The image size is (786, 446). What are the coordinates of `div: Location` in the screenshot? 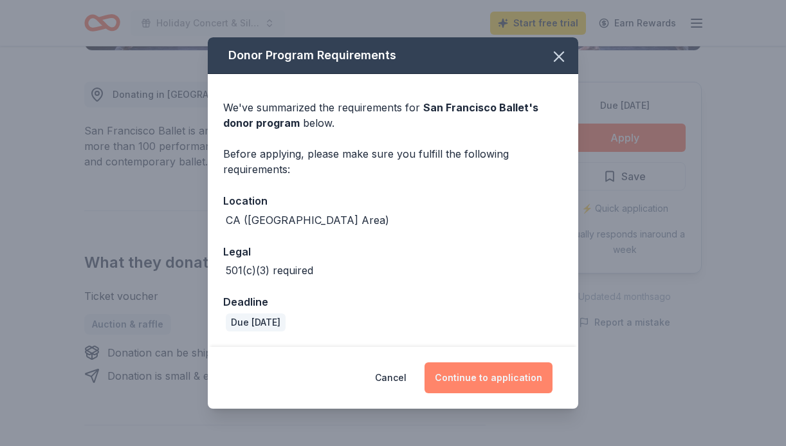 It's located at (393, 201).